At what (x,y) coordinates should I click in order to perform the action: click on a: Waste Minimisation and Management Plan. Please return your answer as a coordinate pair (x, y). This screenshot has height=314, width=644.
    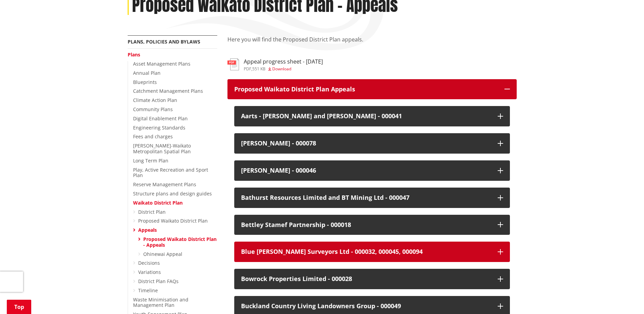
    Looking at the image, I should click on (161, 302).